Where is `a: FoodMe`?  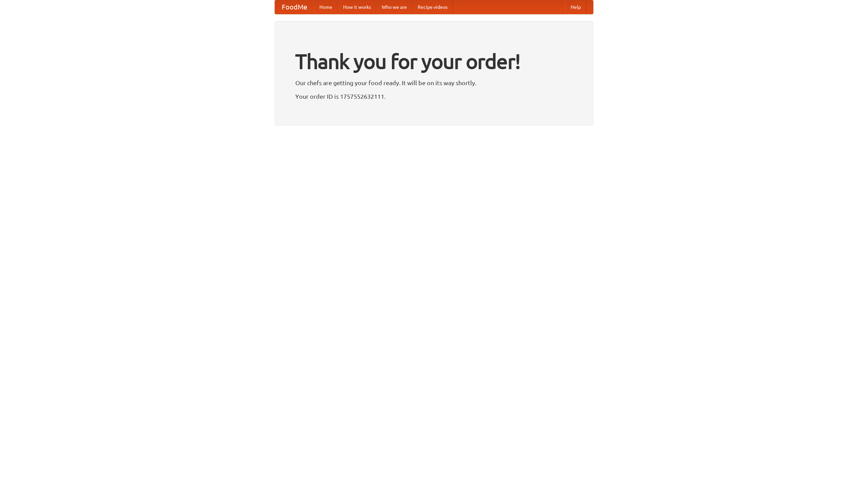 a: FoodMe is located at coordinates (294, 7).